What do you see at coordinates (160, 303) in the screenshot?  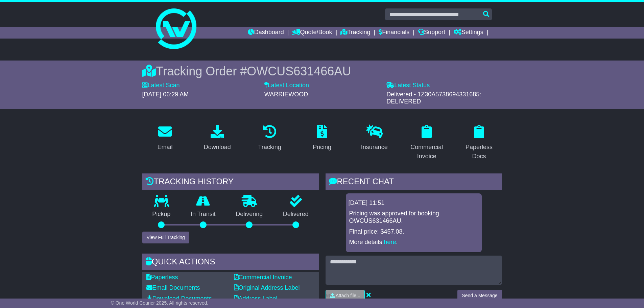 I see `span: © One World Courier 2025. All rights reserved.` at bounding box center [160, 303].